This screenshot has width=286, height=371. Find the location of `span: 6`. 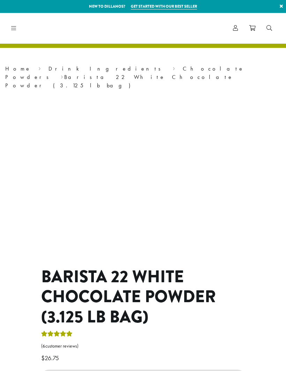

span: 6 is located at coordinates (44, 346).